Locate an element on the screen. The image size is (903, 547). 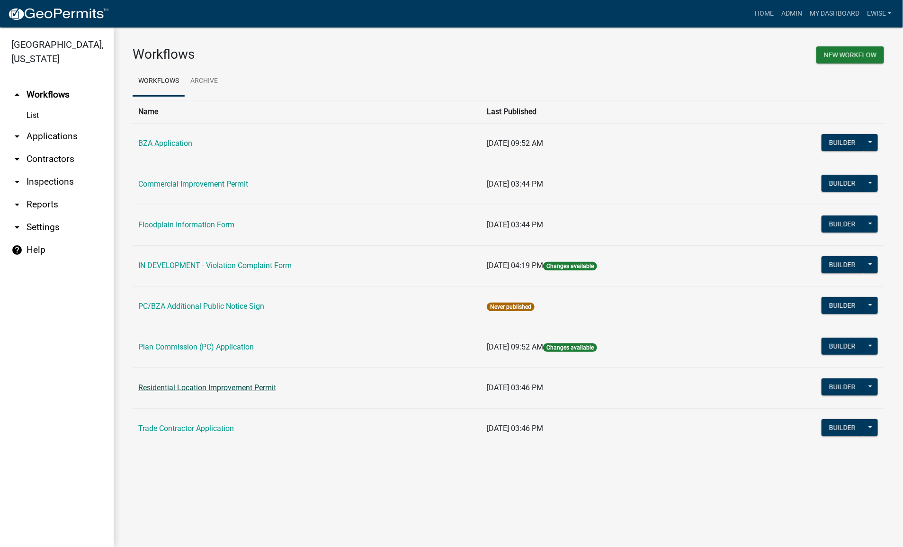
th: Name is located at coordinates (307, 111).